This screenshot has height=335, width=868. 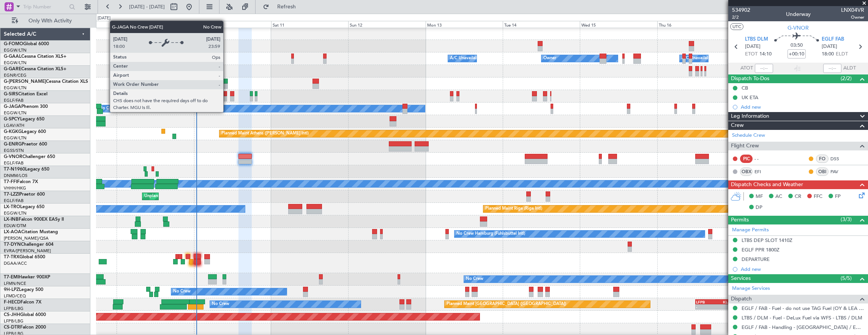 I want to click on span: CS-DTR, so click(x=12, y=328).